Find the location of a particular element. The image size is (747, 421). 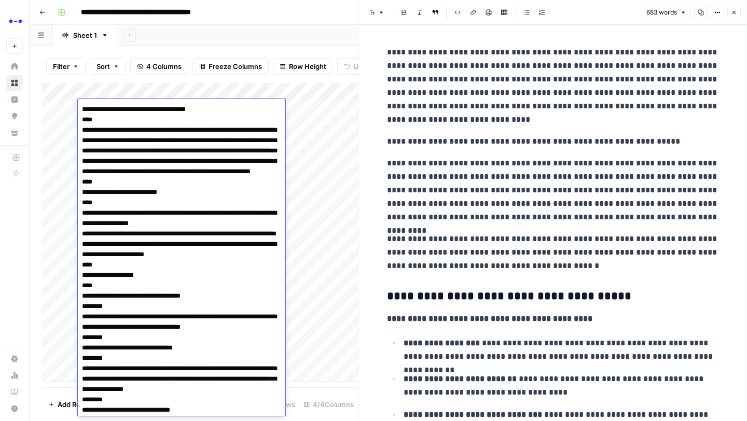

button: Add Row is located at coordinates (67, 405).